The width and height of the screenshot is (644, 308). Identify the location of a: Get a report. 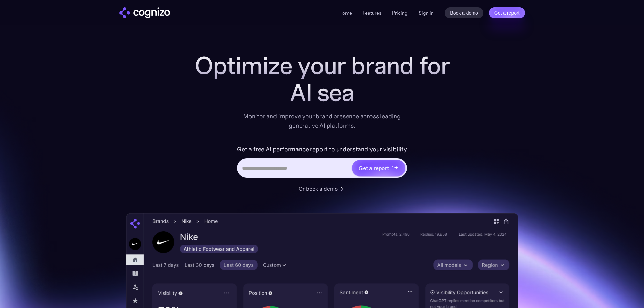
(507, 13).